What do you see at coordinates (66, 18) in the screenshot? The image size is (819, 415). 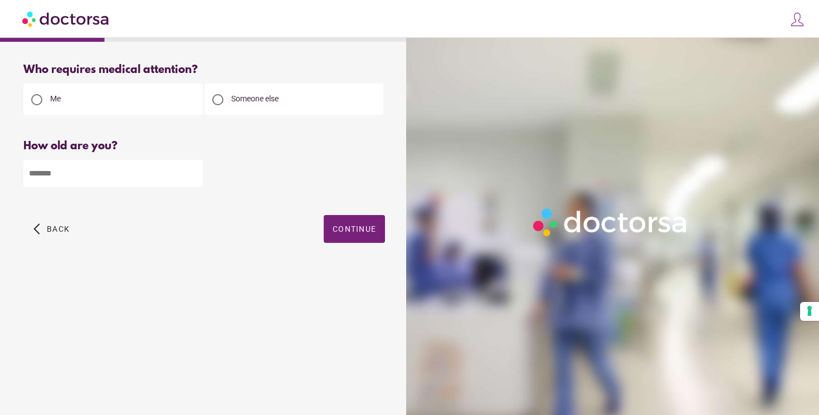 I see `img: Doctorsa.com` at bounding box center [66, 18].